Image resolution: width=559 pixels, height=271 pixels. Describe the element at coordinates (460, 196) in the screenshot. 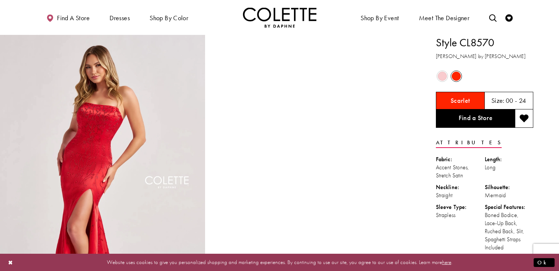

I see `div: Straight` at that location.